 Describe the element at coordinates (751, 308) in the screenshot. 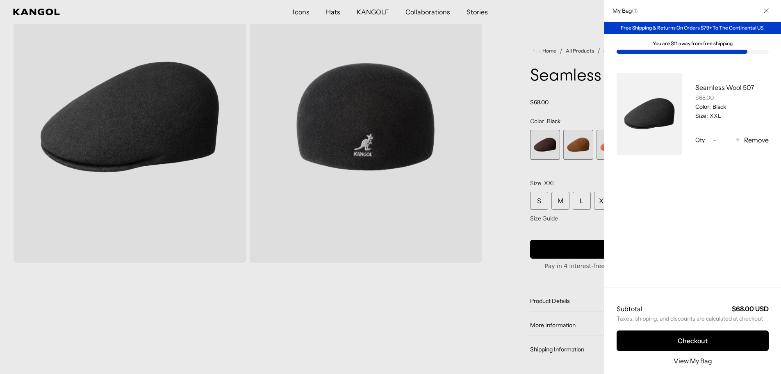

I see `strong: $68.00 USD` at that location.